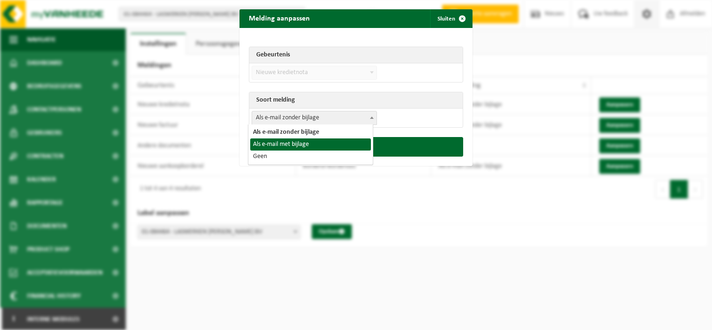  Describe the element at coordinates (310, 145) in the screenshot. I see `li: Als e-mail met bijlage` at that location.